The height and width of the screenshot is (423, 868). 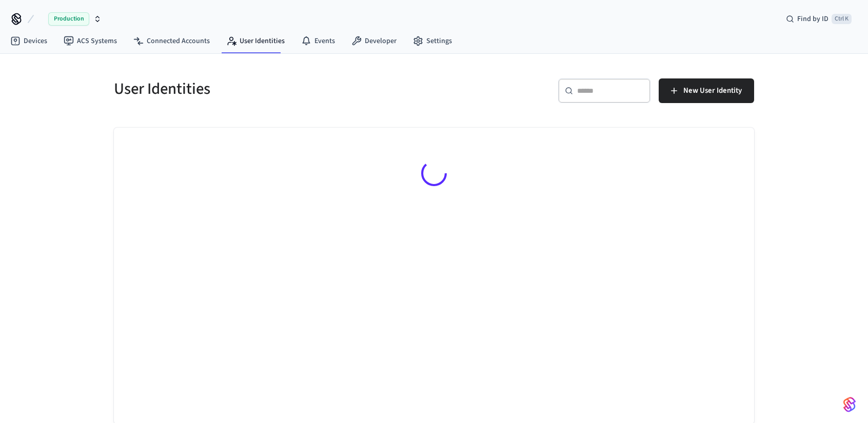 What do you see at coordinates (172, 41) in the screenshot?
I see `a: Connected Accounts` at bounding box center [172, 41].